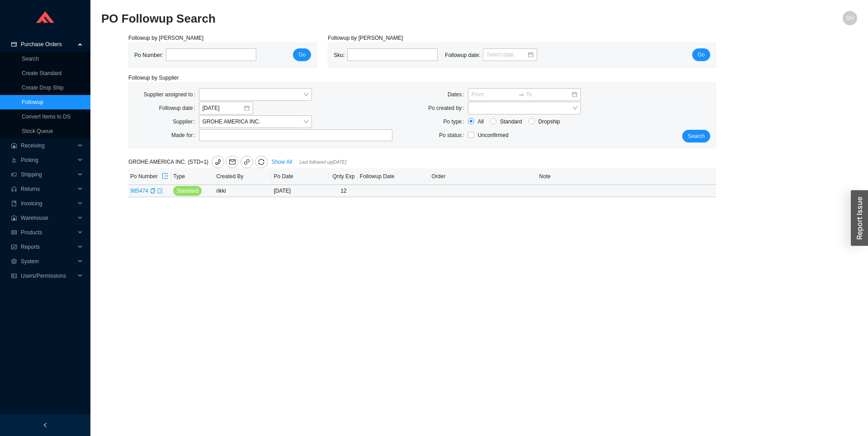 The height and width of the screenshot is (436, 868). Describe the element at coordinates (850, 18) in the screenshot. I see `span: SH` at that location.